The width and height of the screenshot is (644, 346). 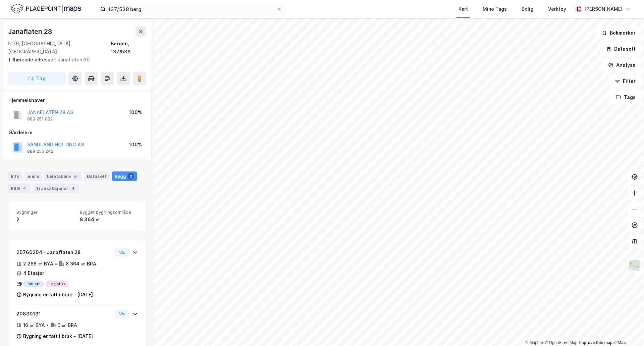 What do you see at coordinates (56, 188) in the screenshot?
I see `div: Transaksjoner` at bounding box center [56, 188].